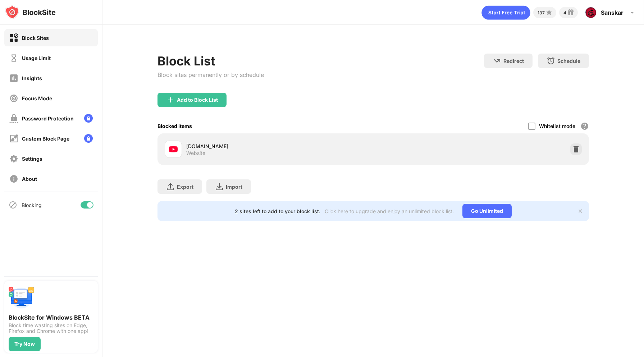 This screenshot has height=357, width=644. Describe the element at coordinates (569, 61) in the screenshot. I see `div: Schedule` at that location.